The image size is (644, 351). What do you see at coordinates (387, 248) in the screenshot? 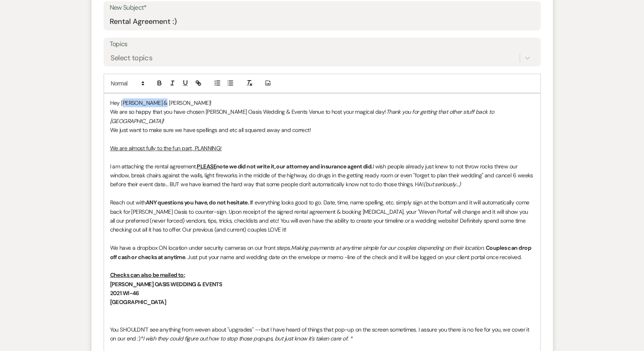
I see `em: Making payments at anytime simple for our couples depending on their location.` at bounding box center [387, 248].